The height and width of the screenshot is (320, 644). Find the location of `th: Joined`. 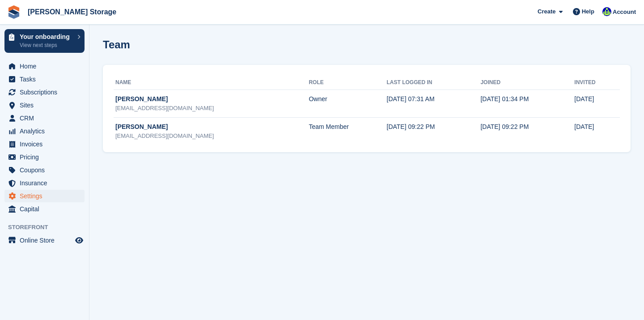

th: Joined is located at coordinates (527, 83).